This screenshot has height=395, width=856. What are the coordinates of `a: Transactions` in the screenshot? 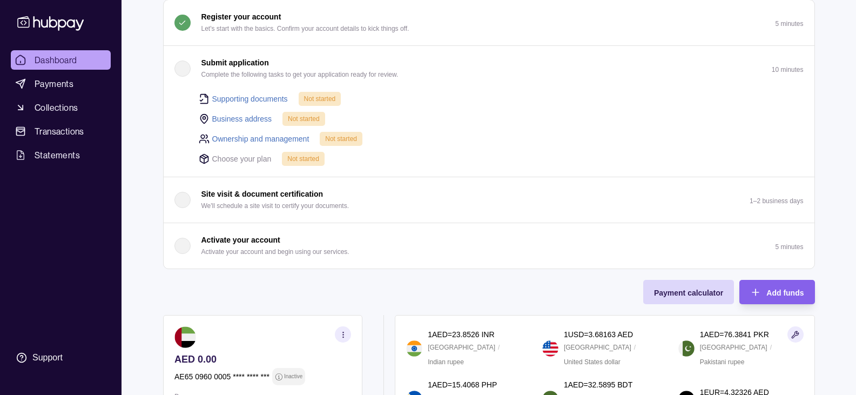 It's located at (60, 131).